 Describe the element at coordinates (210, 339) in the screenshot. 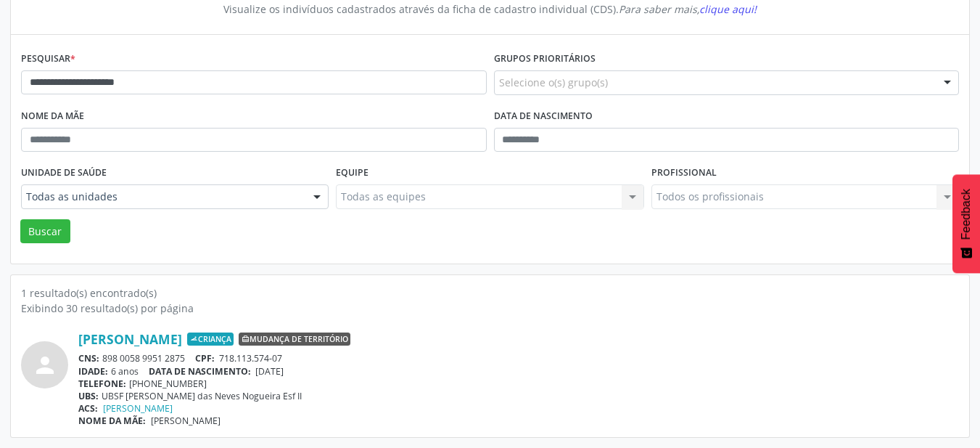

I see `span: Criança` at that location.